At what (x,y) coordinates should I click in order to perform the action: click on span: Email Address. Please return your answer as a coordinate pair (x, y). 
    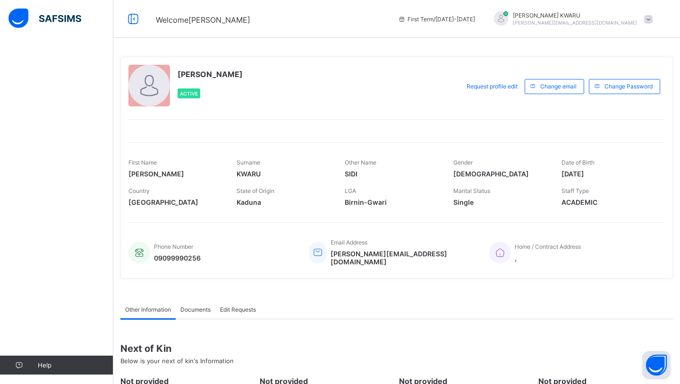
    Looking at the image, I should click on (349, 242).